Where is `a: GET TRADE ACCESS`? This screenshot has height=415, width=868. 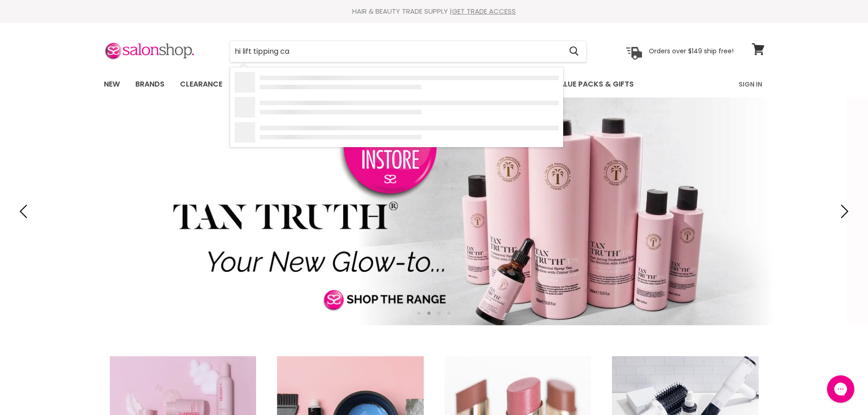 a: GET TRADE ACCESS is located at coordinates (484, 11).